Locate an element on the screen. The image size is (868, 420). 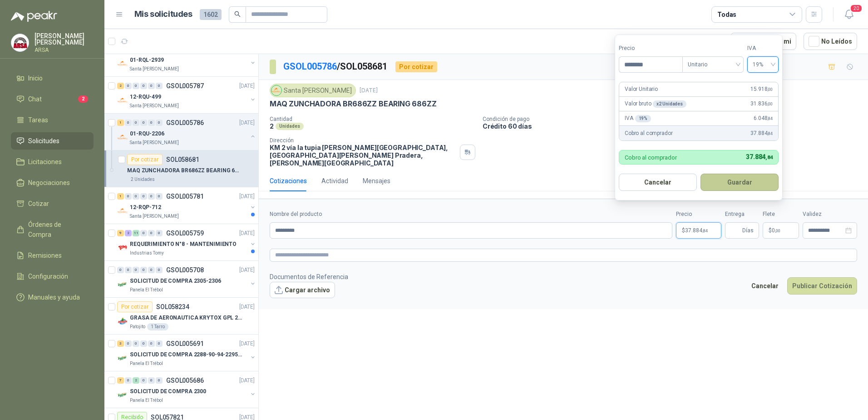
span: 1602 is located at coordinates (211, 15).